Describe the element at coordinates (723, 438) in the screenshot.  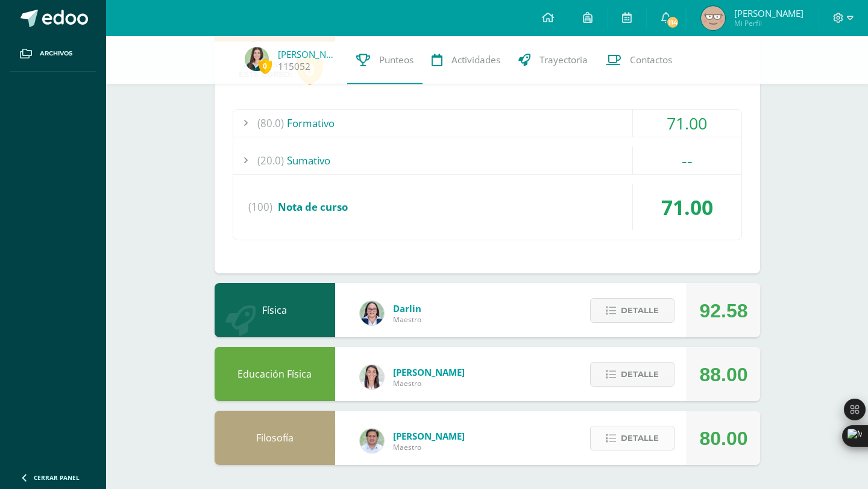
I see `div: 80.00` at that location.